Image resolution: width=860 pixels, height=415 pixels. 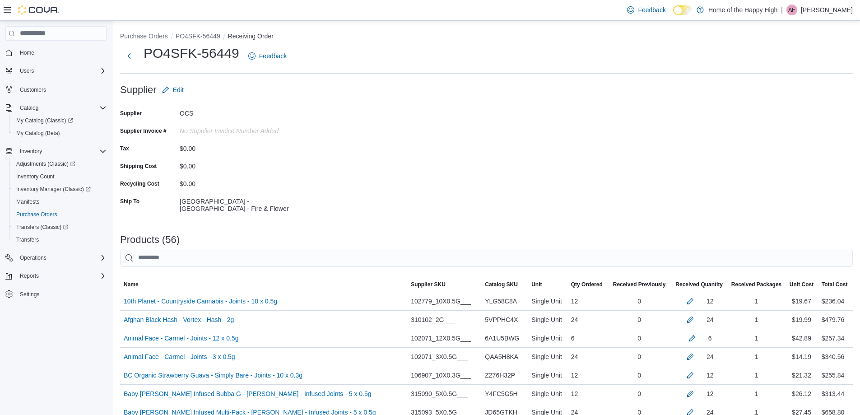 I want to click on button: Users, so click(x=27, y=71).